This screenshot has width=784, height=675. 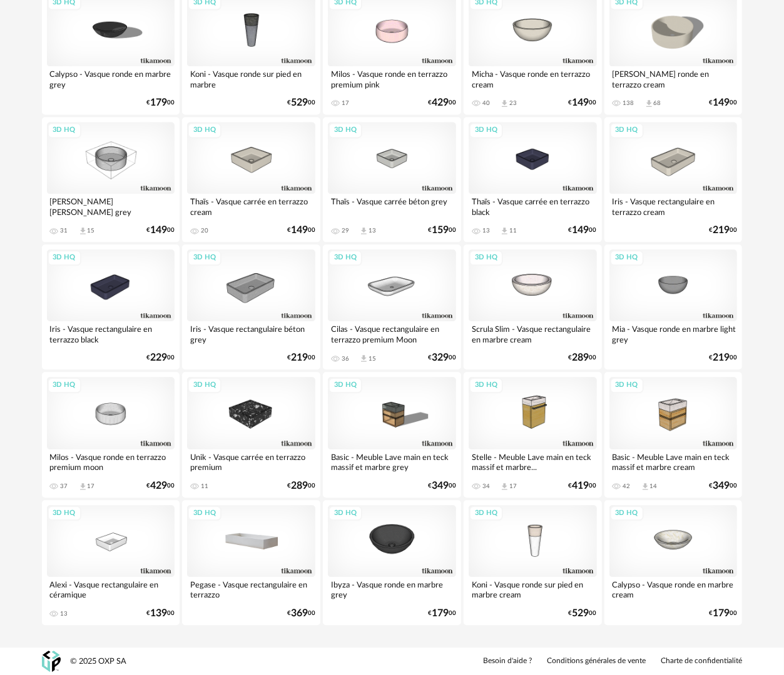 What do you see at coordinates (392, 589) in the screenshot?
I see `div: Ibyza - Vasque ronde en marbre grey` at bounding box center [392, 589].